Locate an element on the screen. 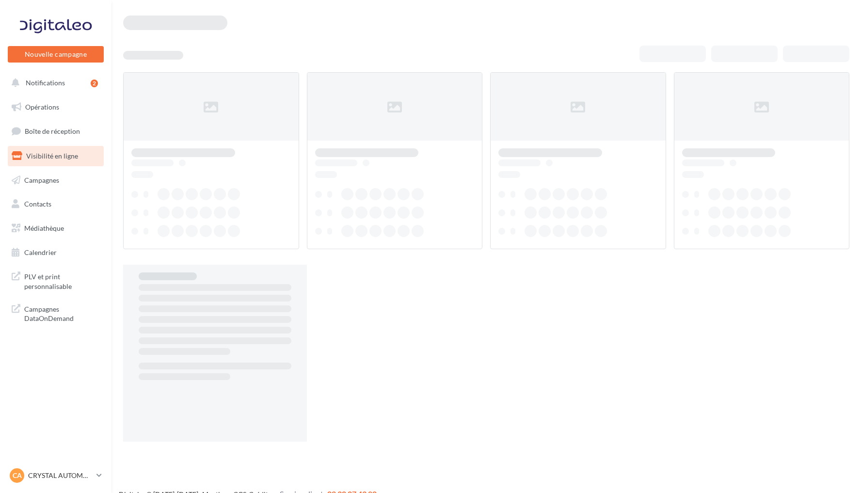  a: Opérations is located at coordinates (56, 107).